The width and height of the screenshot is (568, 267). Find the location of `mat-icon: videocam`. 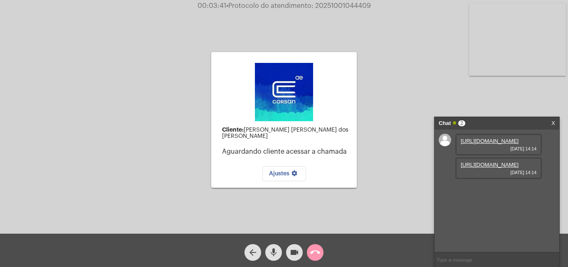

mat-icon: videocam is located at coordinates (294, 252).